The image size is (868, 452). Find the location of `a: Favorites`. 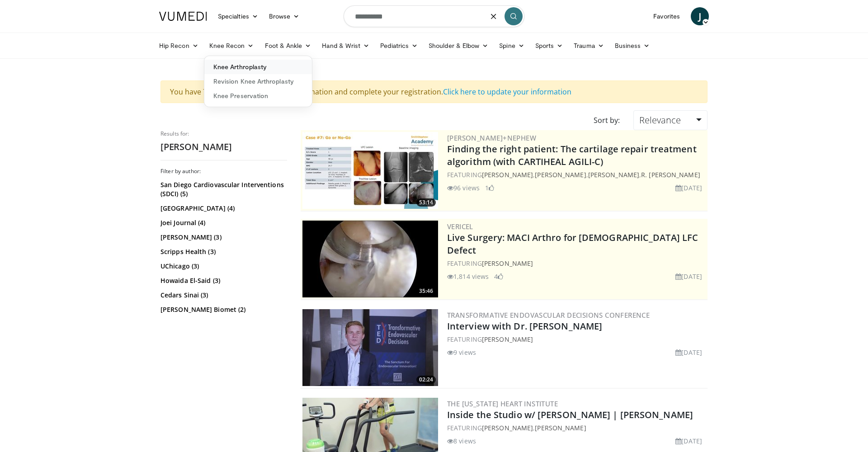

a: Favorites is located at coordinates (666, 16).